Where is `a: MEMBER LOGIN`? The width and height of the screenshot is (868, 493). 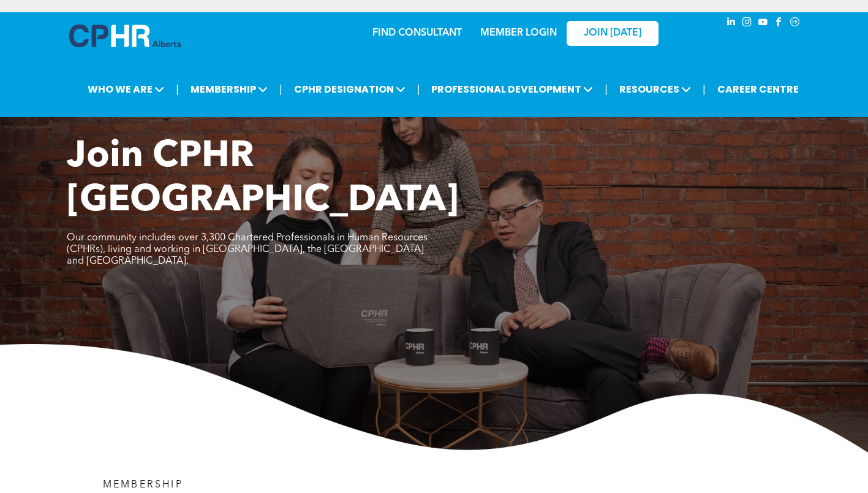 a: MEMBER LOGIN is located at coordinates (518, 33).